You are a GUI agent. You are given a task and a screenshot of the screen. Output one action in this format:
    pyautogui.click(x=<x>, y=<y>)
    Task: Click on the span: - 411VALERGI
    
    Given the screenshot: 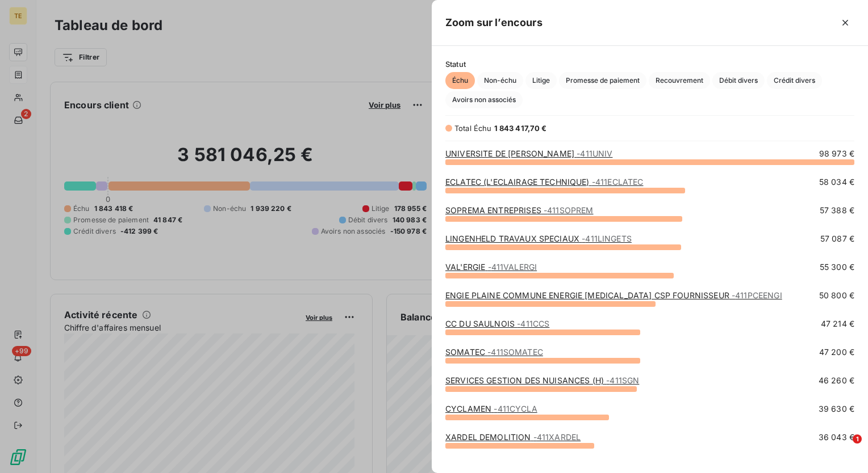 What is the action you would take?
    pyautogui.click(x=512, y=267)
    